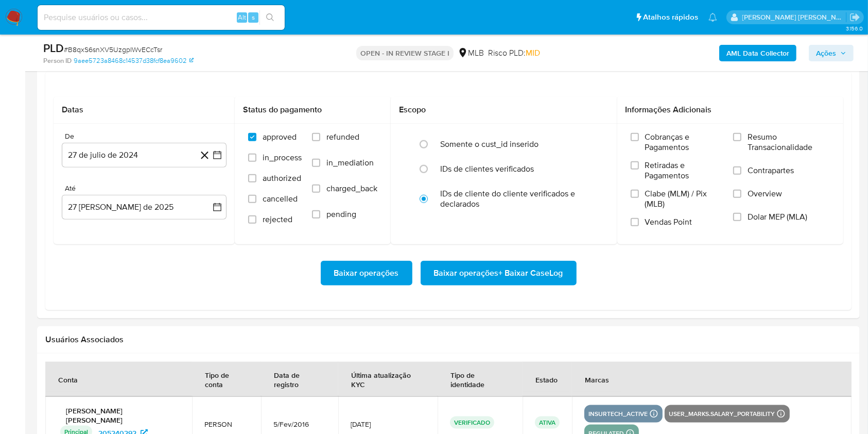  I want to click on p: carla.siqueira@mercadolivre.com, so click(794, 17).